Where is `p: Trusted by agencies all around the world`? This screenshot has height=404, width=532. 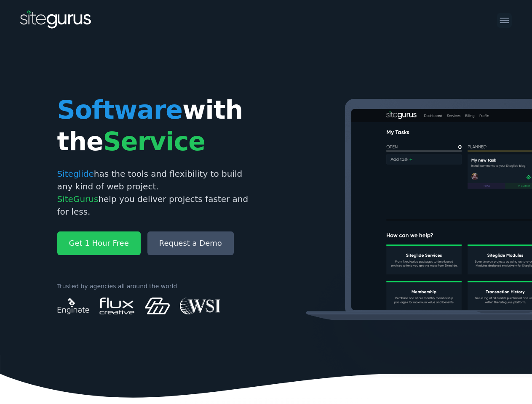 p: Trusted by agencies all around the world is located at coordinates (158, 286).